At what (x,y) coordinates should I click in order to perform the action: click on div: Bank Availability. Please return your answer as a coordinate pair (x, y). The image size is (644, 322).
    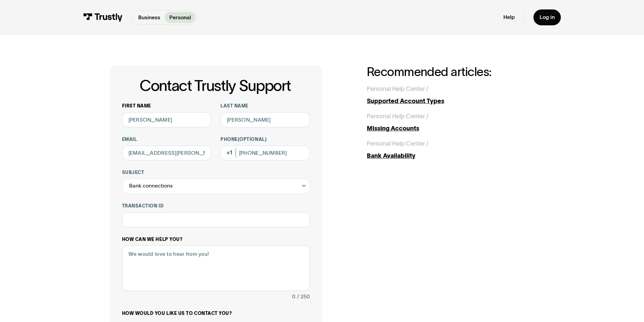
    Looking at the image, I should click on (450, 155).